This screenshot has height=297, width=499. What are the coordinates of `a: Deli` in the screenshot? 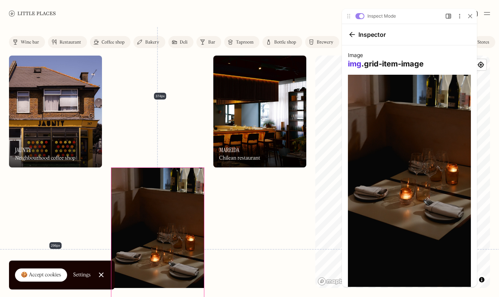 It's located at (181, 42).